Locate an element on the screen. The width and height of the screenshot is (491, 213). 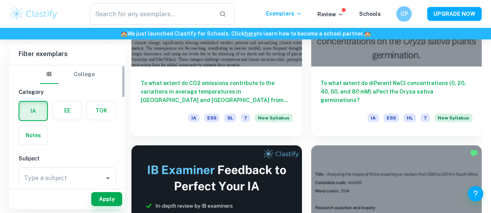
button: UPGRADE NOW is located at coordinates (454, 14).